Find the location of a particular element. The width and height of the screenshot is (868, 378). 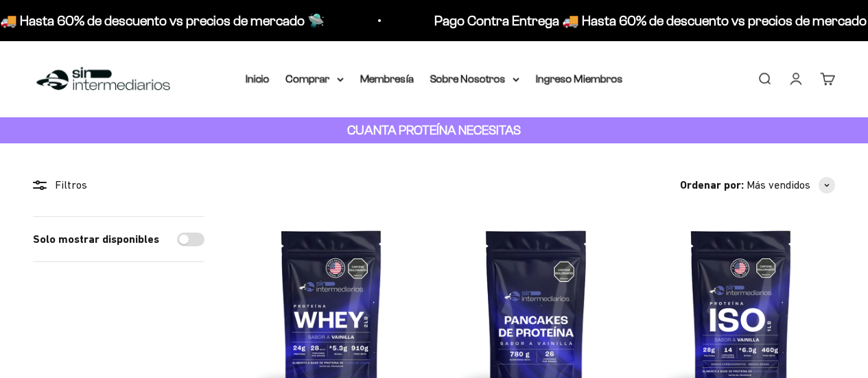

a: Inicio is located at coordinates (257, 79).